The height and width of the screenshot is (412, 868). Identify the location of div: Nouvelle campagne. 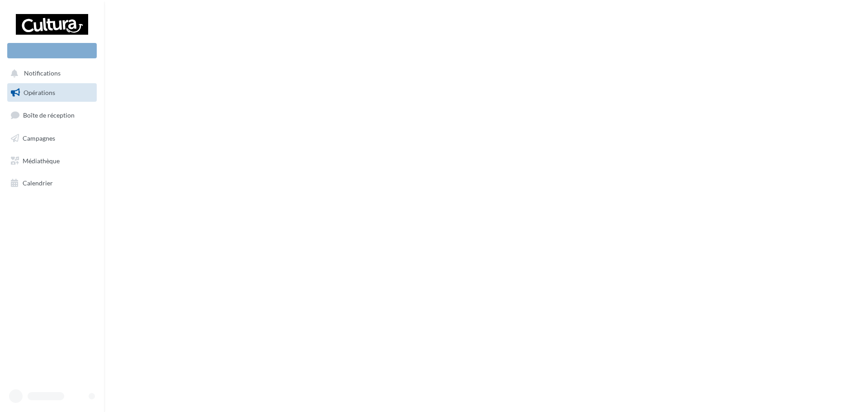
(52, 51).